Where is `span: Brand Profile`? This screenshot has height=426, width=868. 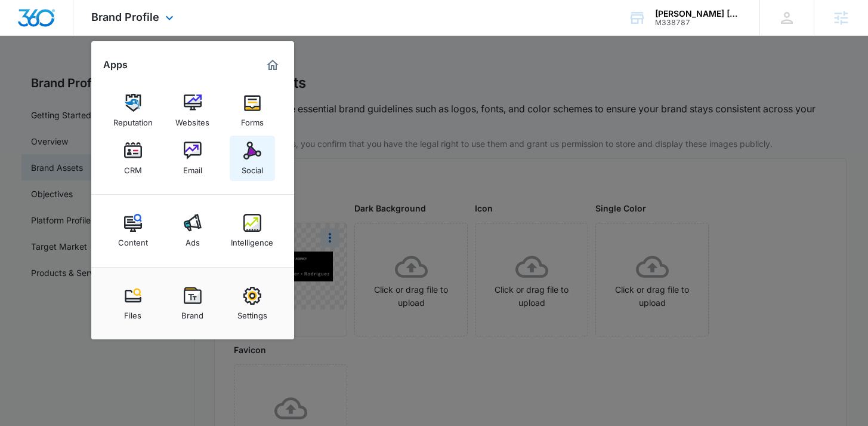
span: Brand Profile is located at coordinates (125, 17).